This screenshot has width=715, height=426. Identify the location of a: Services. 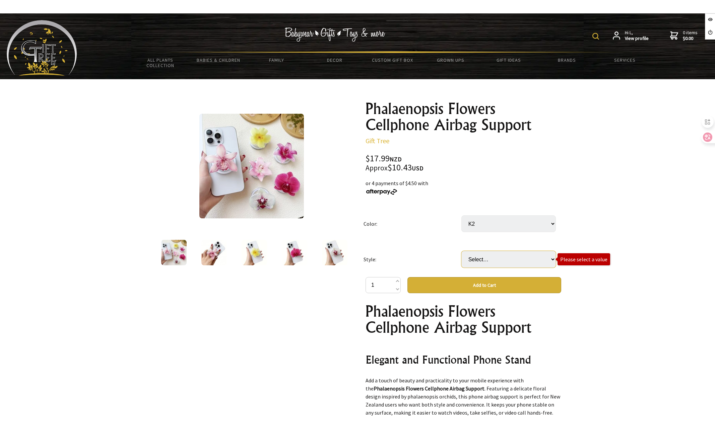
(625, 60).